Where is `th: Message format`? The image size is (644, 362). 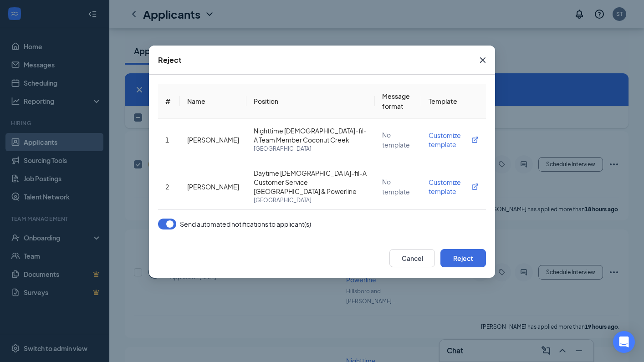
th: Message format is located at coordinates (398, 101).